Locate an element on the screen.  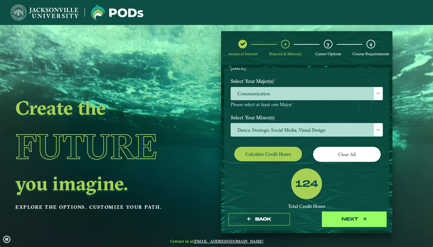
span: Communication is located at coordinates (307, 94).